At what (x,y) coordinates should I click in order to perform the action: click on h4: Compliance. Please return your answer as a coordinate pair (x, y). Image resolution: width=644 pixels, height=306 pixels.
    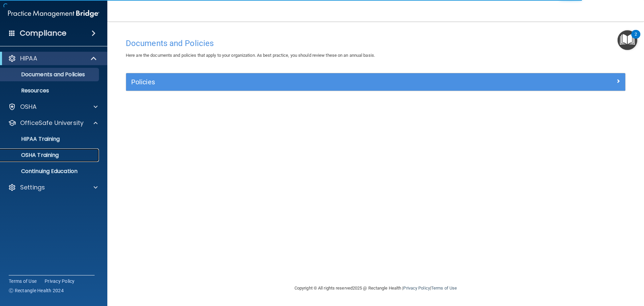
    Looking at the image, I should click on (43, 33).